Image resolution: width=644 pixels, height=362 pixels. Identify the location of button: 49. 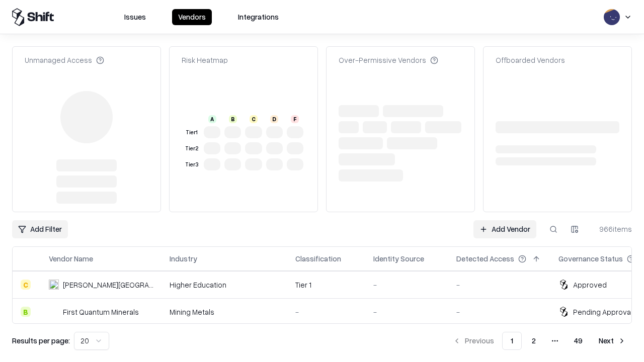
(578, 341).